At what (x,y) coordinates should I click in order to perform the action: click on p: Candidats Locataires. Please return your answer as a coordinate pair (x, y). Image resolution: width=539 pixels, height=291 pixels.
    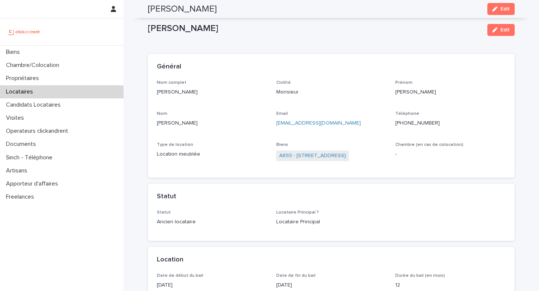
    Looking at the image, I should click on (35, 105).